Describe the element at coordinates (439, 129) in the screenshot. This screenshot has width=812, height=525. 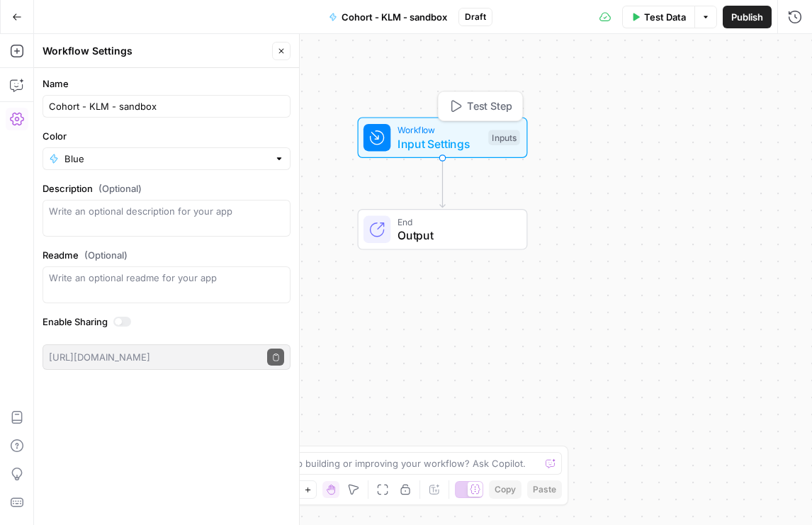
I see `span: Workflow` at that location.